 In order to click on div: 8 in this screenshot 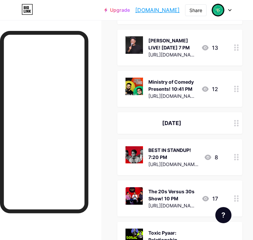, I will do `click(211, 158)`.